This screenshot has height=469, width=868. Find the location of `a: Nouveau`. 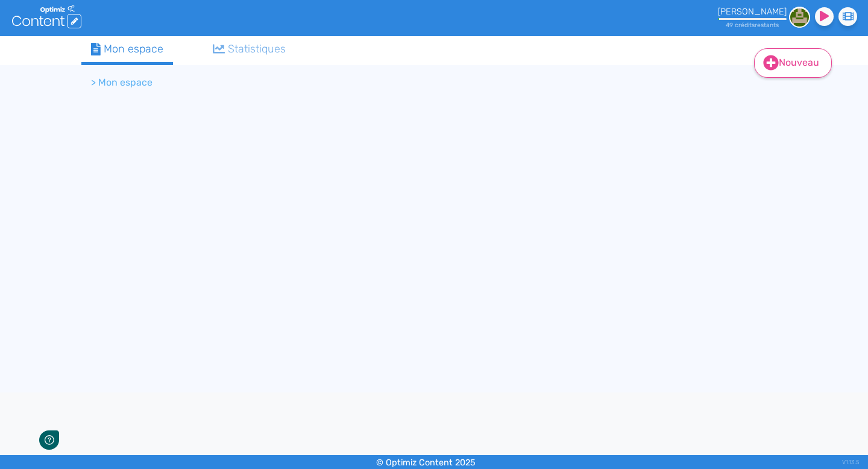

a: Nouveau is located at coordinates (792, 63).